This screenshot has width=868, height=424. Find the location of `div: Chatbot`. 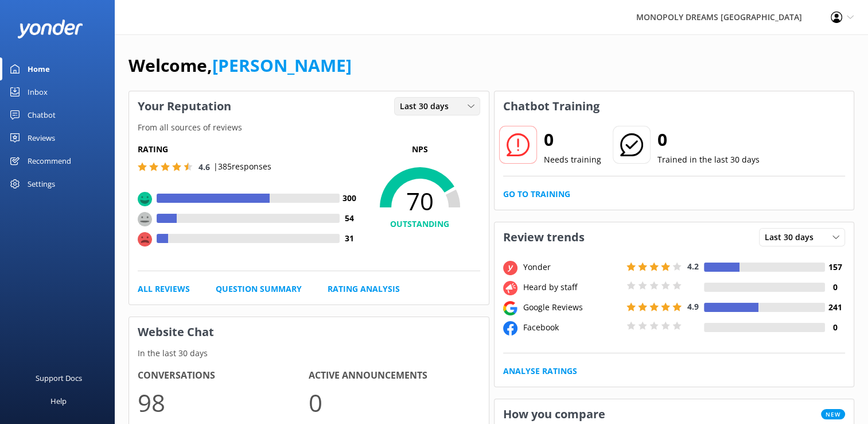

div: Chatbot is located at coordinates (41, 115).